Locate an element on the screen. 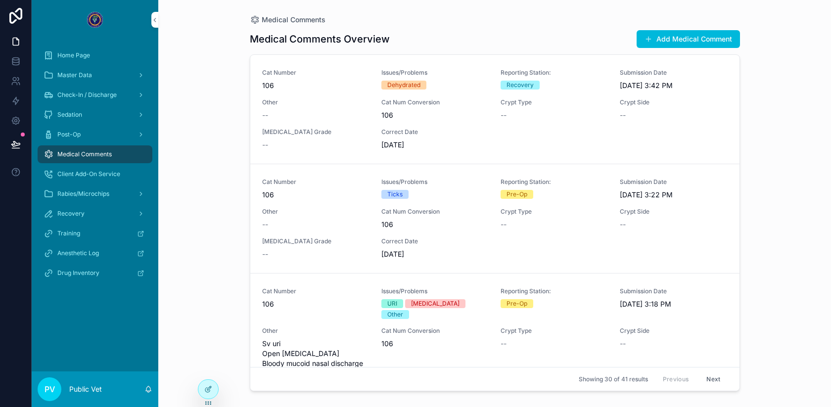 This screenshot has width=831, height=407. a: Drug Inventory is located at coordinates (95, 273).